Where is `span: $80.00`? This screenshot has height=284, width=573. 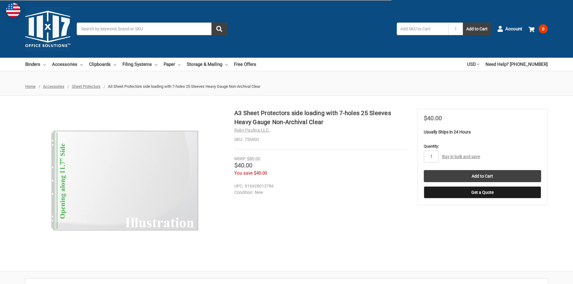
span: $80.00 is located at coordinates (253, 159).